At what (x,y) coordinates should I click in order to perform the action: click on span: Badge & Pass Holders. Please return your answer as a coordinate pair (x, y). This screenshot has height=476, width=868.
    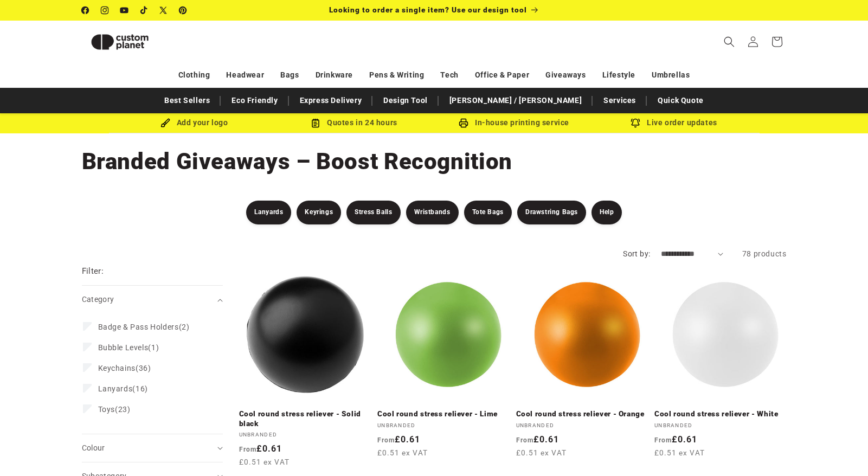
    Looking at the image, I should click on (138, 327).